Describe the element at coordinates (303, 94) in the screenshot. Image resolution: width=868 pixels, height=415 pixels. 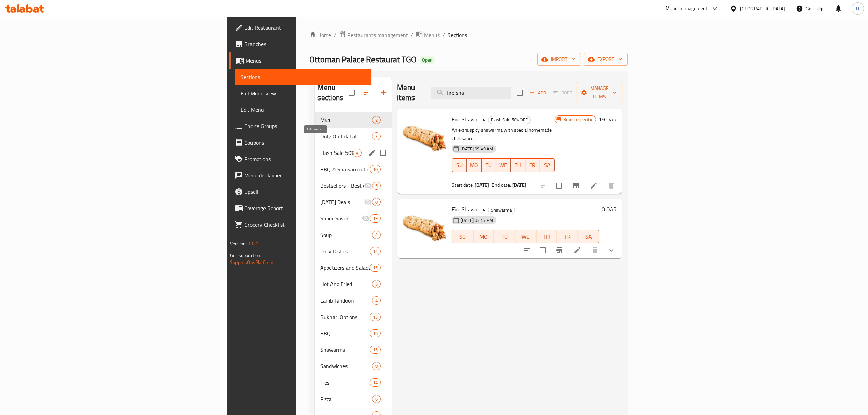
I see `a: Full Menu View` at that location.